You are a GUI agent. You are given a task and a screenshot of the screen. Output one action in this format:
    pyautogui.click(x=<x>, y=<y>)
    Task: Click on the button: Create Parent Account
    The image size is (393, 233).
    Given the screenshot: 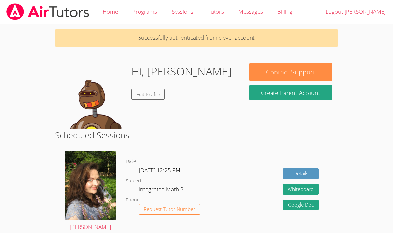 What is the action you would take?
    pyautogui.click(x=291, y=92)
    